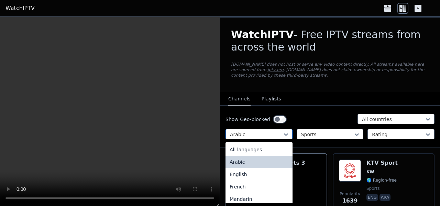 This screenshot has width=440, height=206. I want to click on span: 🌎 Region-free, so click(381, 180).